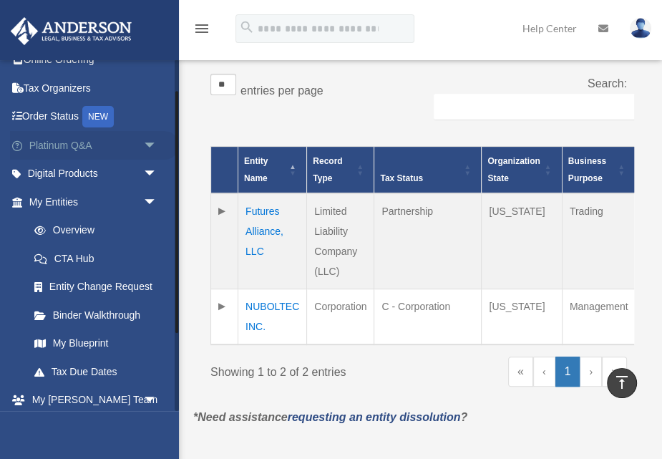 This screenshot has width=662, height=459. What do you see at coordinates (401, 178) in the screenshot?
I see `span: Tax Status` at bounding box center [401, 178].